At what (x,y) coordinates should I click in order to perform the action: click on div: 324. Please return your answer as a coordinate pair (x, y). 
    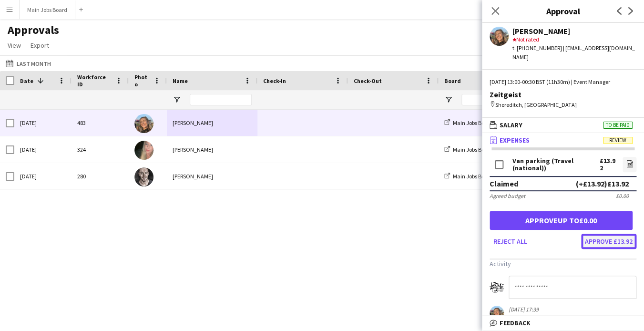
    Looking at the image, I should click on (100, 149).